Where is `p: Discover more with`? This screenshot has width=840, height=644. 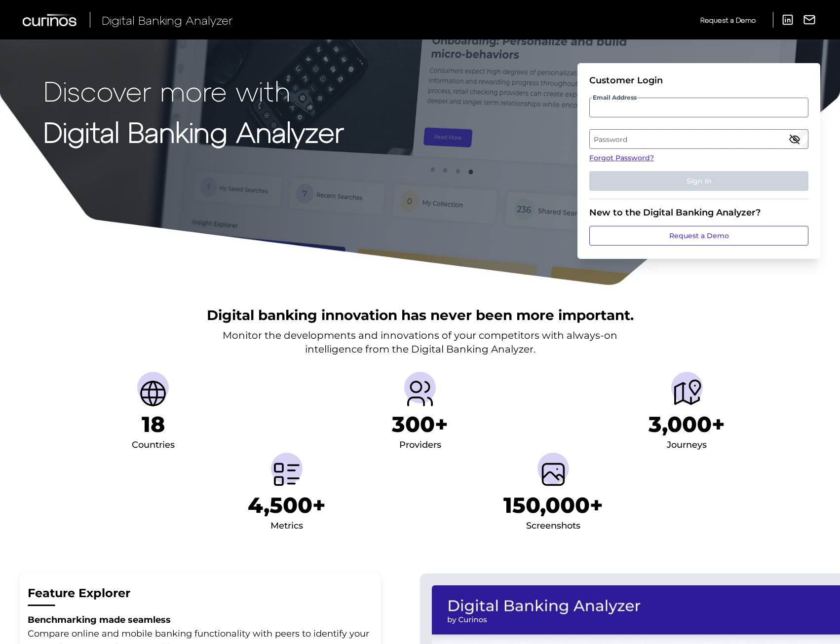 p: Discover more with is located at coordinates (194, 90).